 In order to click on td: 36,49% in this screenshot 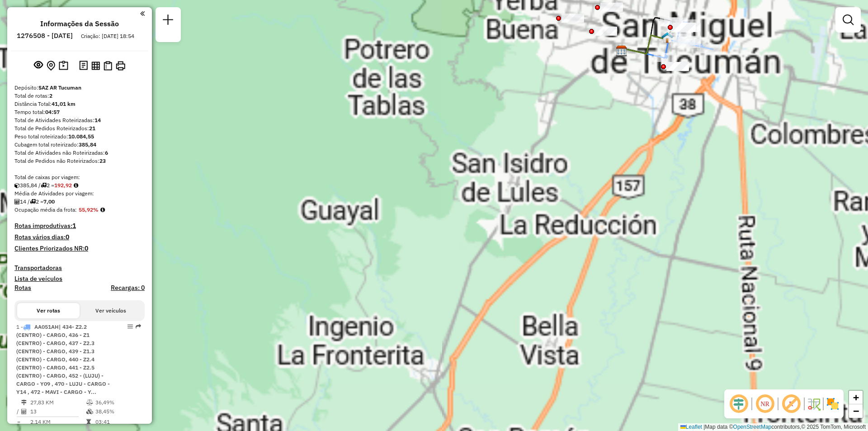, I will do `click(118, 402)`.